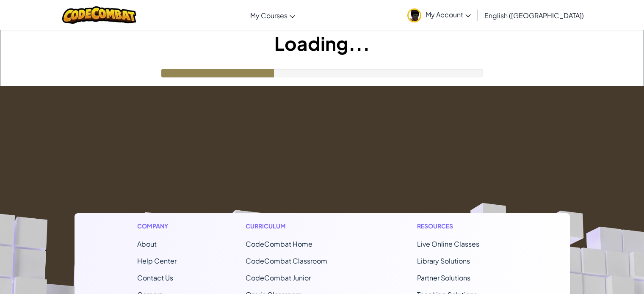 Image resolution: width=644 pixels, height=294 pixels. Describe the element at coordinates (99, 15) in the screenshot. I see `img: CodeCombat logo` at that location.